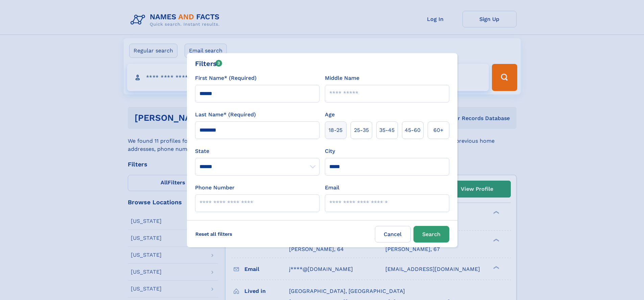 Image resolution: width=644 pixels, height=300 pixels. Describe the element at coordinates (213, 234) in the screenshot. I see `label: Reset all filters` at that location.